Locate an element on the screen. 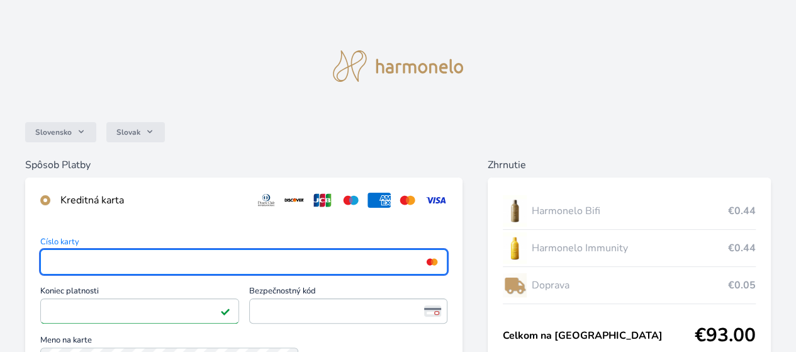 The height and width of the screenshot is (352, 796). img: amex.svg is located at coordinates (379, 200).